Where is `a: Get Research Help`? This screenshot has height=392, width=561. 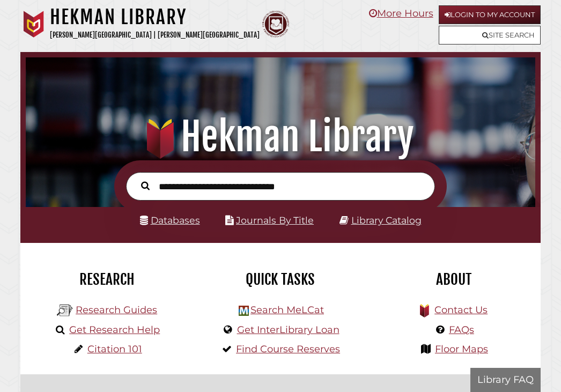 a: Get Research Help is located at coordinates (114, 329).